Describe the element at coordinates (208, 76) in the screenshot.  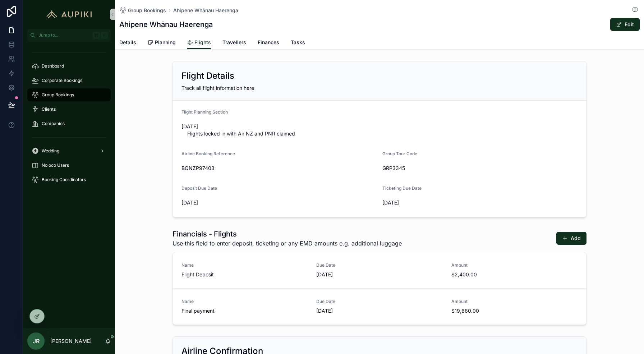
I see `h2: Flight Details` at that location.